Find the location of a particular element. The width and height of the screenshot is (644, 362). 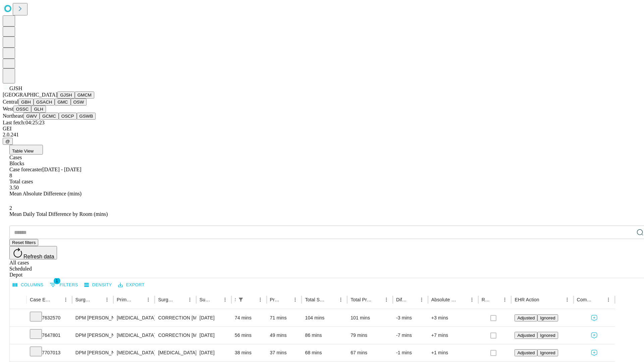

div: 2.0.241 is located at coordinates (322, 135).